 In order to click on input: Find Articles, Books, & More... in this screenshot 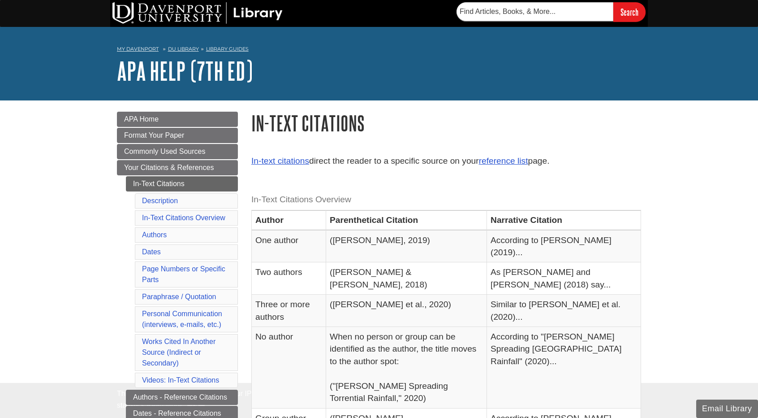, I will do `click(535, 12)`.